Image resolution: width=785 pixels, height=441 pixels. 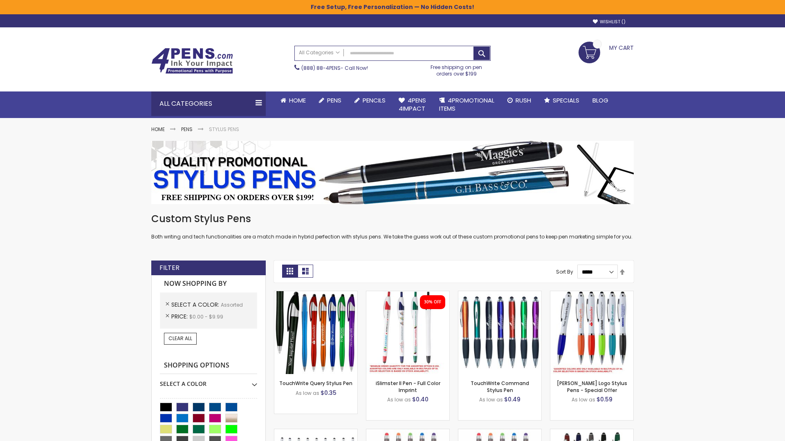 What do you see at coordinates (609, 22) in the screenshot?
I see `a: Wishlist` at bounding box center [609, 22].